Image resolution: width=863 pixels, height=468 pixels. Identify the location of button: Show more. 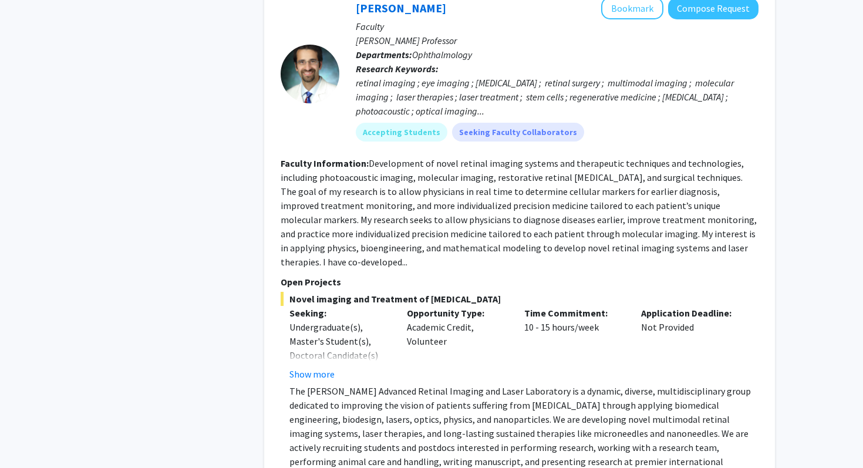
(312, 374).